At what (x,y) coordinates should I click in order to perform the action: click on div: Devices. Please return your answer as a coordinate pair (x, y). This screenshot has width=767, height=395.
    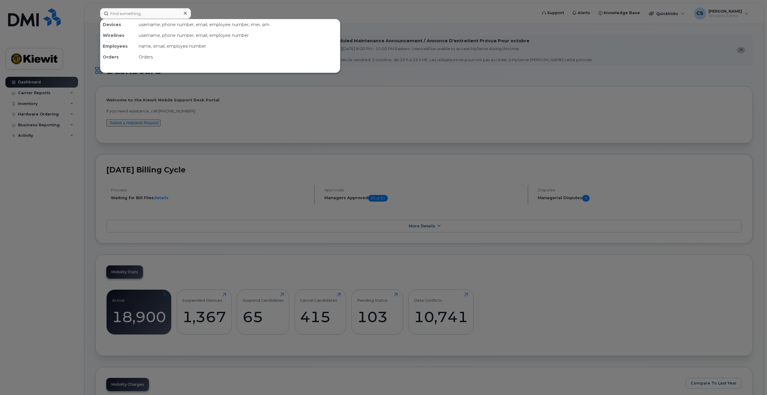
    Looking at the image, I should click on (118, 25).